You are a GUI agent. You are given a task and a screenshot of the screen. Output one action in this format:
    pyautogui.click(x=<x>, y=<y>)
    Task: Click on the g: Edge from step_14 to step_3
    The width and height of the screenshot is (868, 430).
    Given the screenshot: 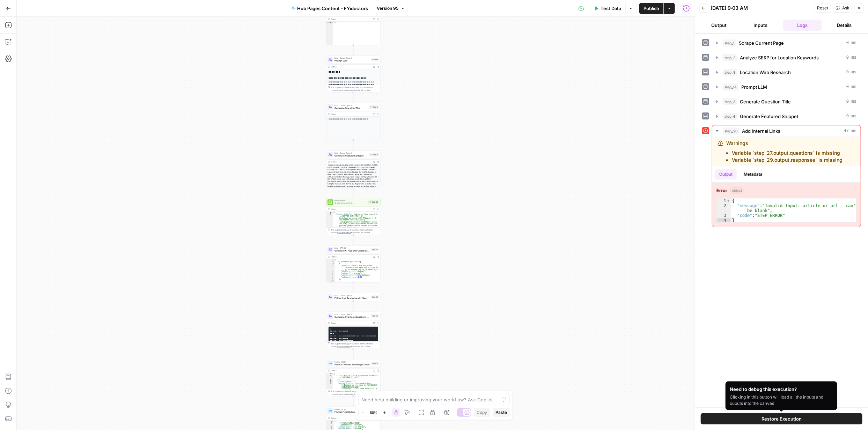 What is the action you would take?
    pyautogui.click(x=353, y=97)
    